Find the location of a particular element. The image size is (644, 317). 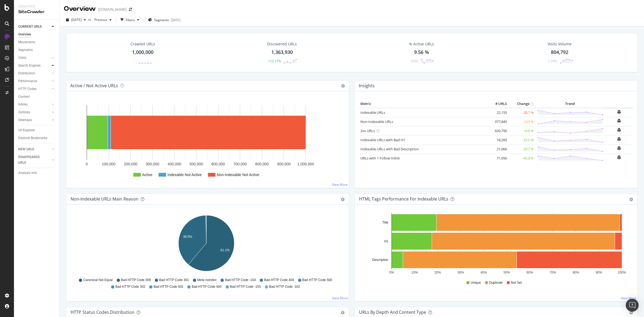

div: Crawled URLs is located at coordinates (143, 44).